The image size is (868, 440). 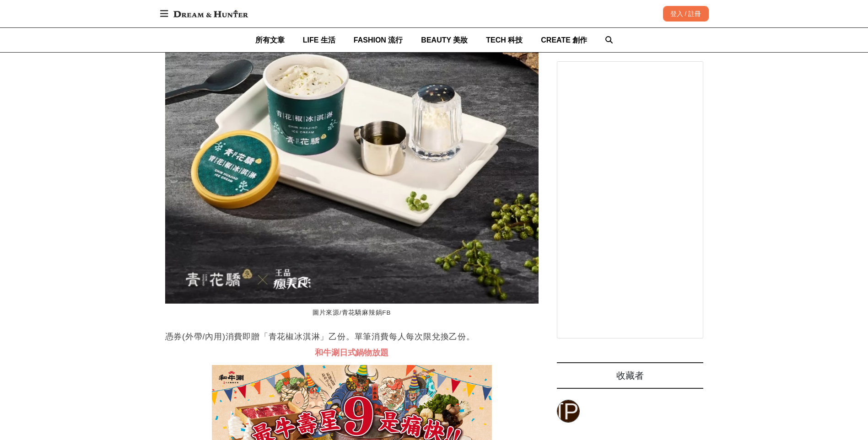 What do you see at coordinates (504, 40) in the screenshot?
I see `span: TECH 科技` at bounding box center [504, 40].